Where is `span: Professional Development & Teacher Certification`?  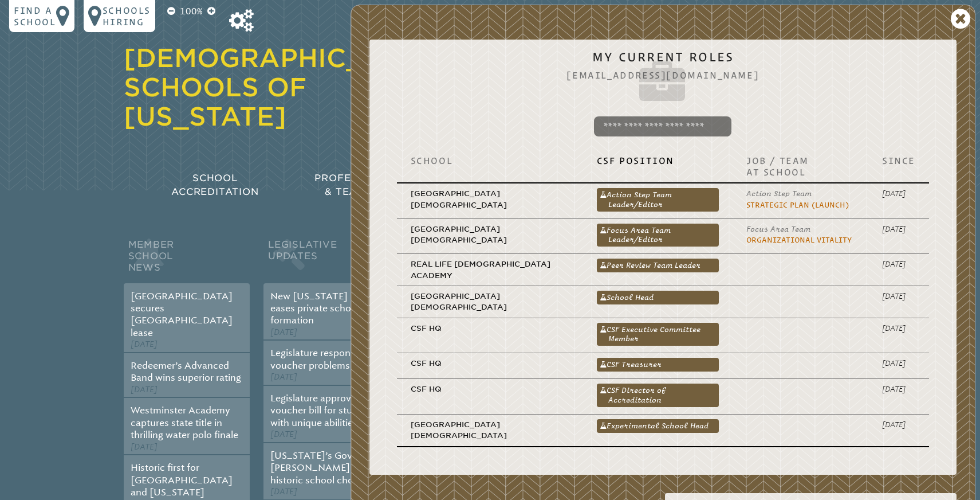 span: Professional Development & Teacher Certification is located at coordinates (398, 185).